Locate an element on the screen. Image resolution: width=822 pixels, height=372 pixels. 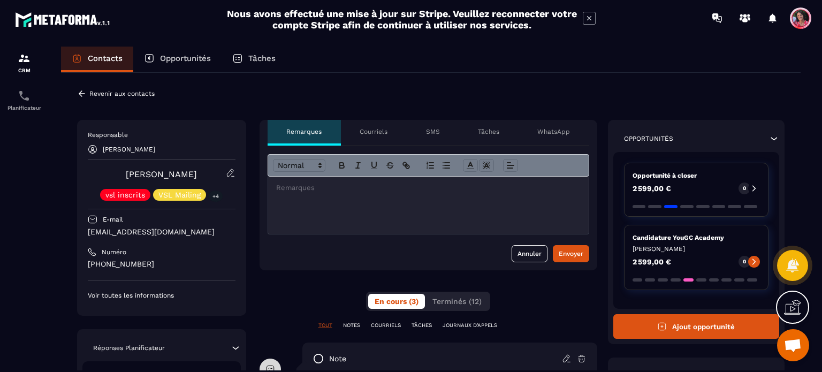
p: Contacts is located at coordinates (105, 58).